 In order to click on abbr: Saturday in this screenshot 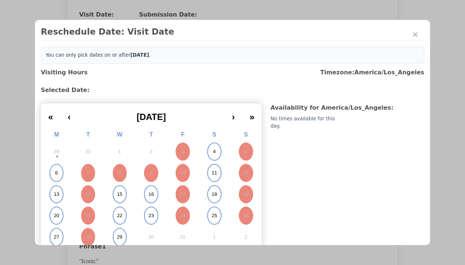, I will do `click(214, 134)`.